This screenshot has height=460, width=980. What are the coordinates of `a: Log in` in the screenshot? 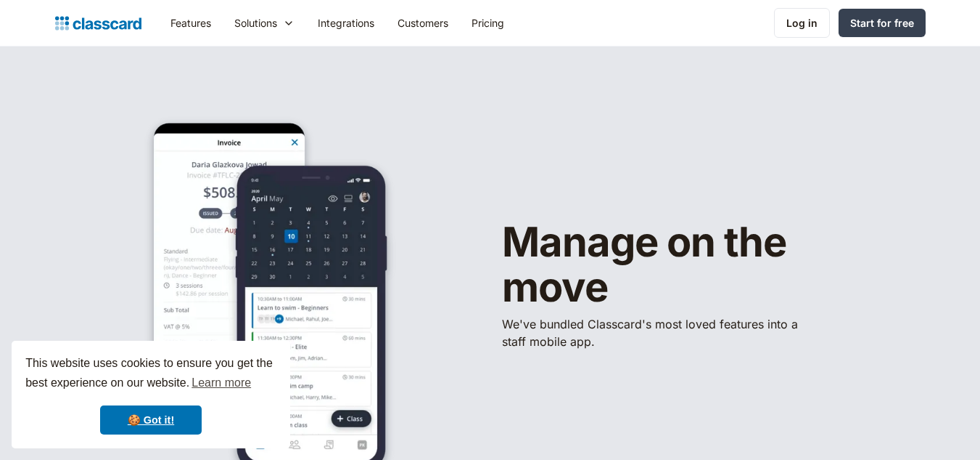 It's located at (802, 23).